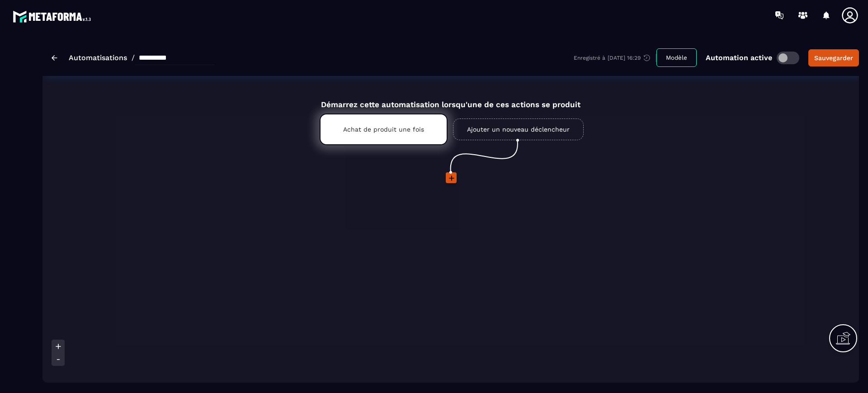 The image size is (868, 393). Describe the element at coordinates (739, 57) in the screenshot. I see `p: Automation active` at that location.